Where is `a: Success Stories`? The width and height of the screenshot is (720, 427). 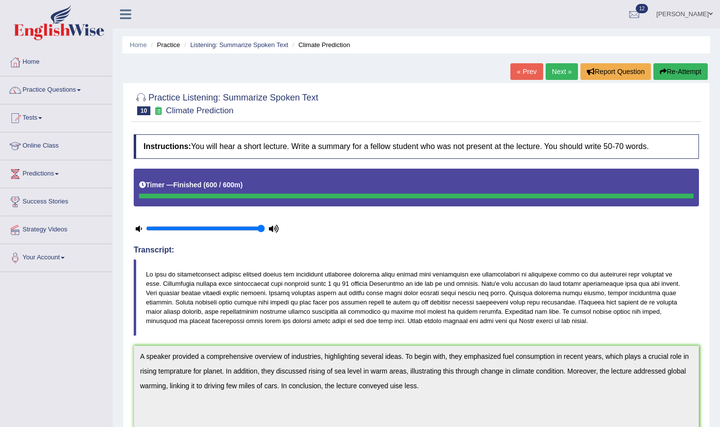 a: Success Stories is located at coordinates (56, 200).